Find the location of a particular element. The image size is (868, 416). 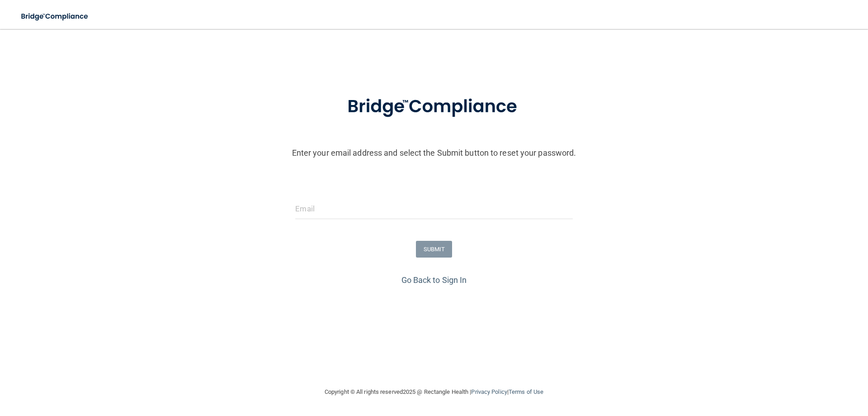

a: Privacy Policy is located at coordinates (489, 391).